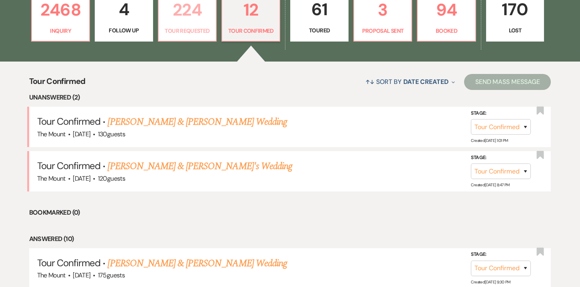 The width and height of the screenshot is (580, 287). What do you see at coordinates (112, 134) in the screenshot?
I see `span: 130 guests` at bounding box center [112, 134].